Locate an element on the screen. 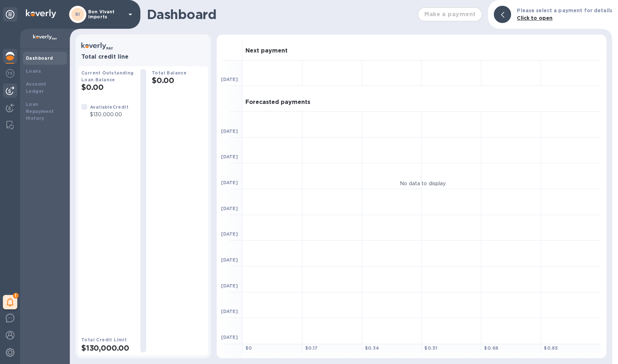 The image size is (618, 364). div: Unpin categories is located at coordinates (10, 14).